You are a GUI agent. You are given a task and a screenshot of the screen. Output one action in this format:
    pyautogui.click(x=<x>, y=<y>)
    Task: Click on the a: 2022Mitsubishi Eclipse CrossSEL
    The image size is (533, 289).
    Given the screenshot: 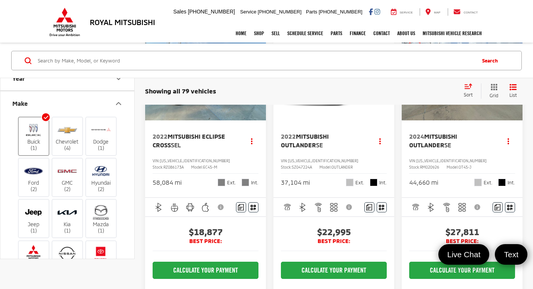 What is the action you would take?
    pyautogui.click(x=195, y=141)
    